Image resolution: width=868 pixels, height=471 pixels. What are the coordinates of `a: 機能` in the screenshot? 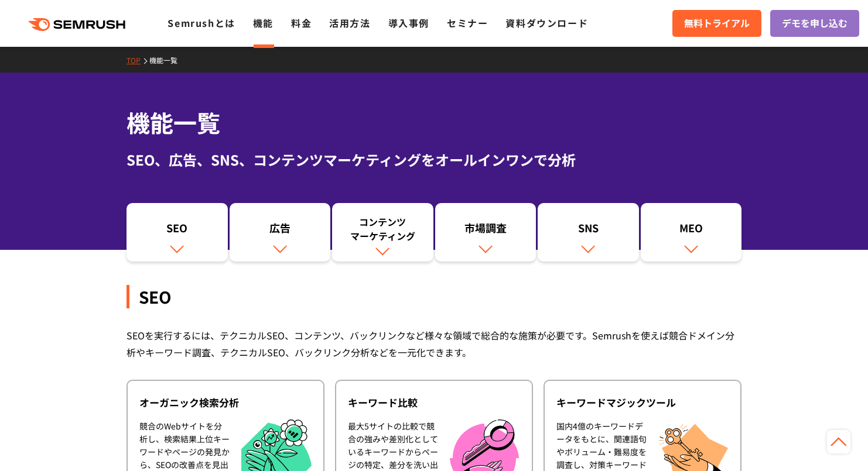 It's located at (264, 23).